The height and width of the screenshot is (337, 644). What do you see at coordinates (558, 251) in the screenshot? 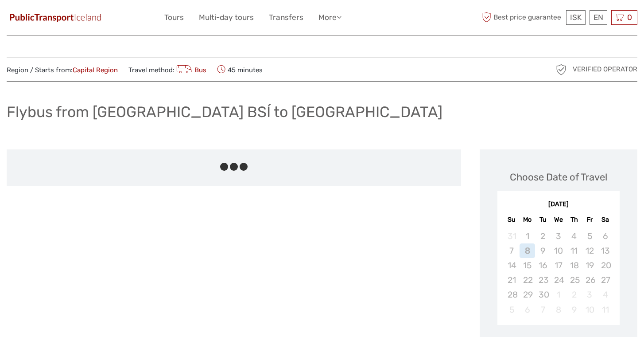
I see `div: Not available Wednesday, September 10th, 2025` at bounding box center [558, 251].